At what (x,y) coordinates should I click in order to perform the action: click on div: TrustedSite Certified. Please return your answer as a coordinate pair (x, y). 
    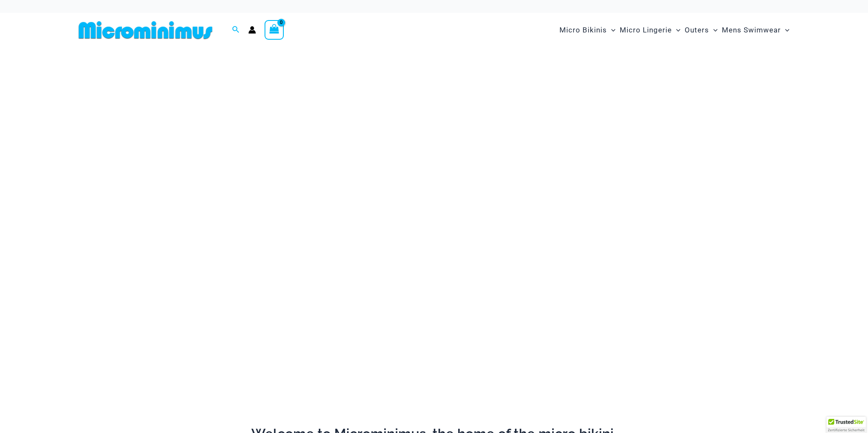
    Looking at the image, I should click on (846, 425).